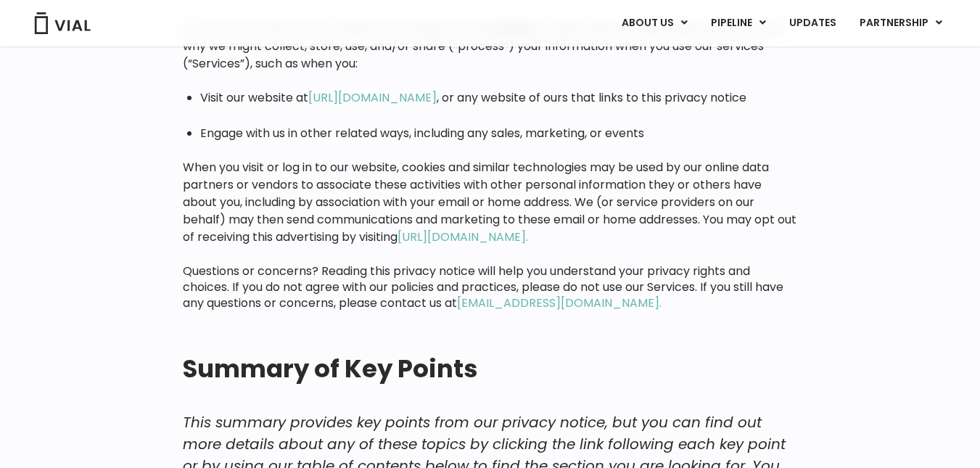  What do you see at coordinates (654, 23) in the screenshot?
I see `a: ABOUT USMenu Toggle` at bounding box center [654, 23].